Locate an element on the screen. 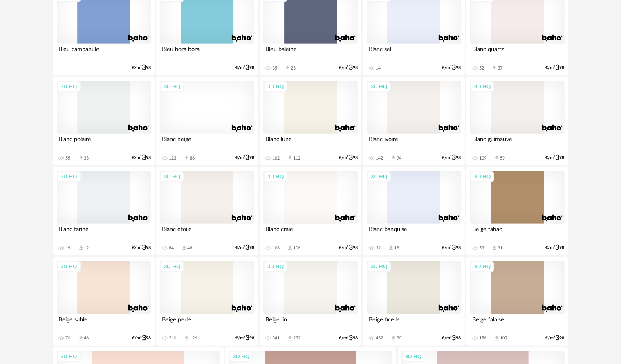 The image size is (621, 364). a: 3D HQ Blanc neige 123 Download icon 86 €/m²398 is located at coordinates (207, 121).